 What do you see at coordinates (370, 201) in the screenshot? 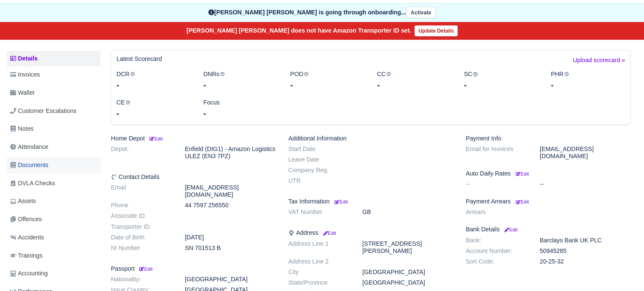
I see `h6: Tax Information` at bounding box center [370, 201].